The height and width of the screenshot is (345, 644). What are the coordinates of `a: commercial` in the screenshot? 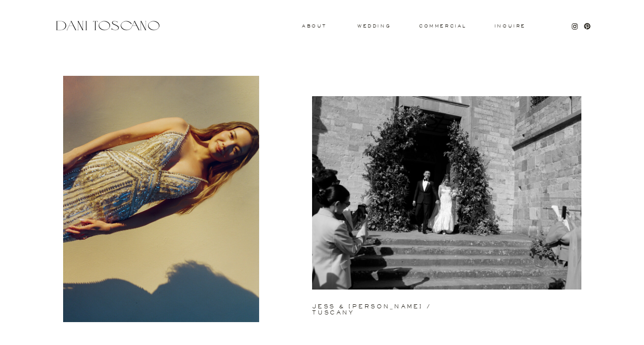 It's located at (442, 26).